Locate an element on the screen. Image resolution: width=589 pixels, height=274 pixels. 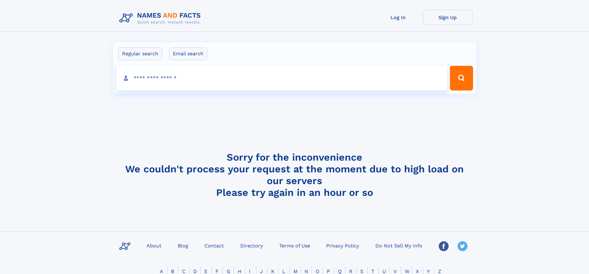
h4: Sorry for the inconvenience We couldn't process your request at the moment due to high load on ou... is located at coordinates (295, 175).